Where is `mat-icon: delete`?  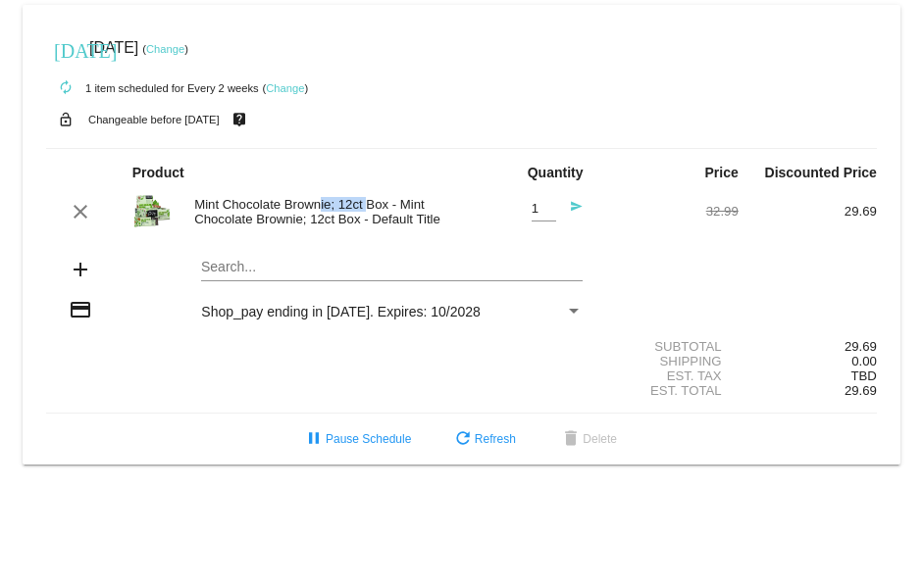 mat-icon: delete is located at coordinates (571, 440).